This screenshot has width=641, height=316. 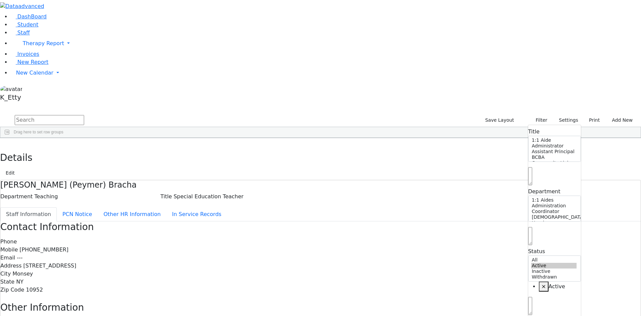 What do you see at coordinates (20, 32) in the screenshot?
I see `a: Staff` at bounding box center [20, 32].